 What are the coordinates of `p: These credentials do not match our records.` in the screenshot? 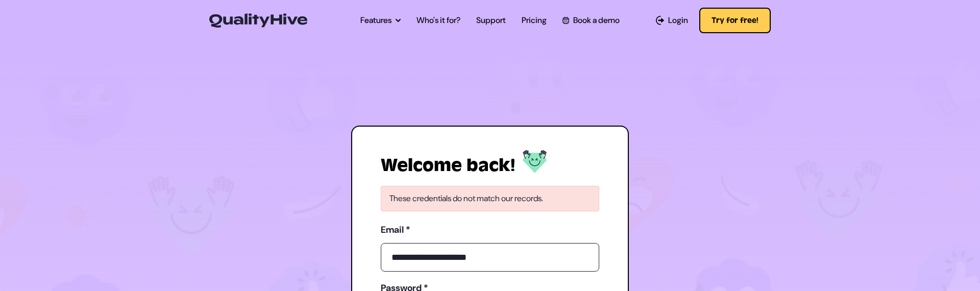 It's located at (490, 198).